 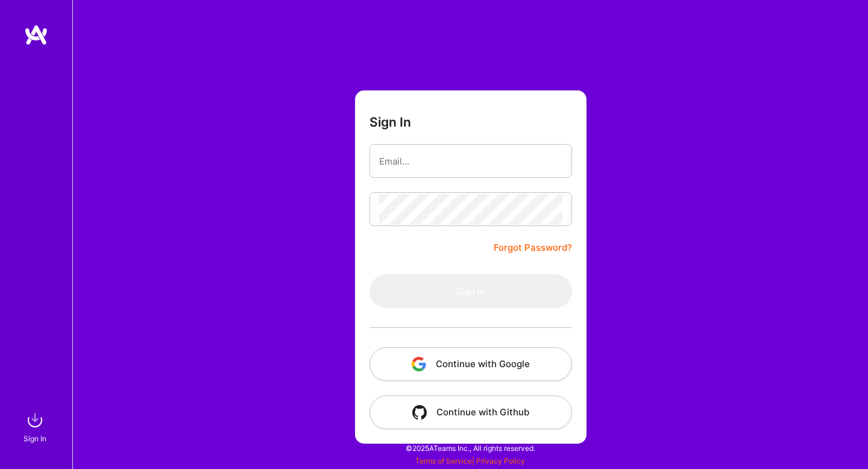 What do you see at coordinates (443, 460) in the screenshot?
I see `a: Terms of Service` at bounding box center [443, 460].